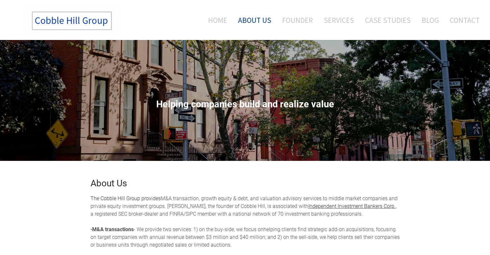 This screenshot has width=490, height=255. Describe the element at coordinates (255, 20) in the screenshot. I see `a: About Us` at that location.